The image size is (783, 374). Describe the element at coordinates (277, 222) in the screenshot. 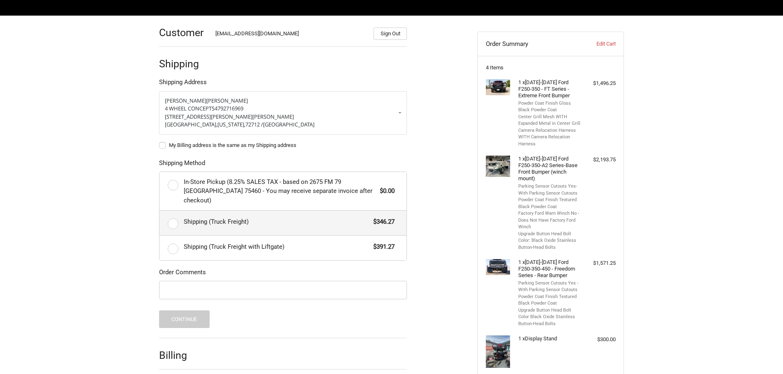

I see `span: Shipping (Truck Freight)` at that location.